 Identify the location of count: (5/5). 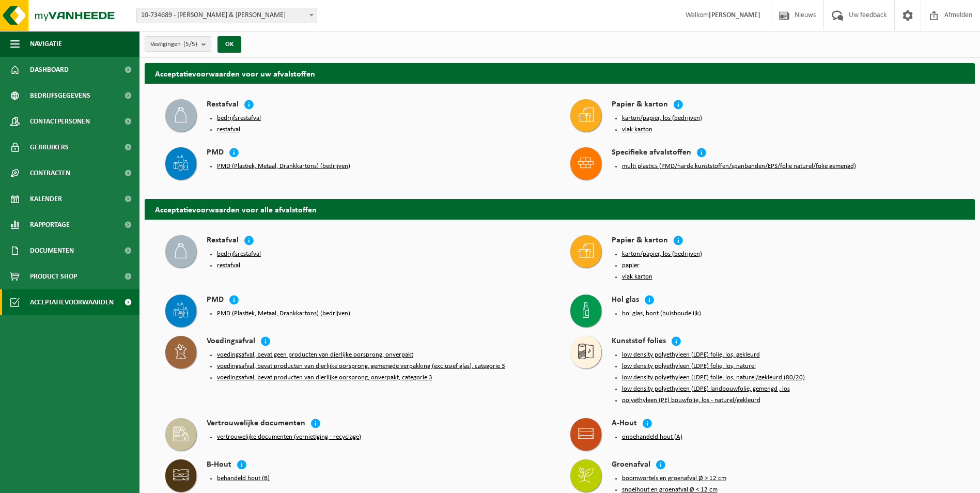
(190, 44).